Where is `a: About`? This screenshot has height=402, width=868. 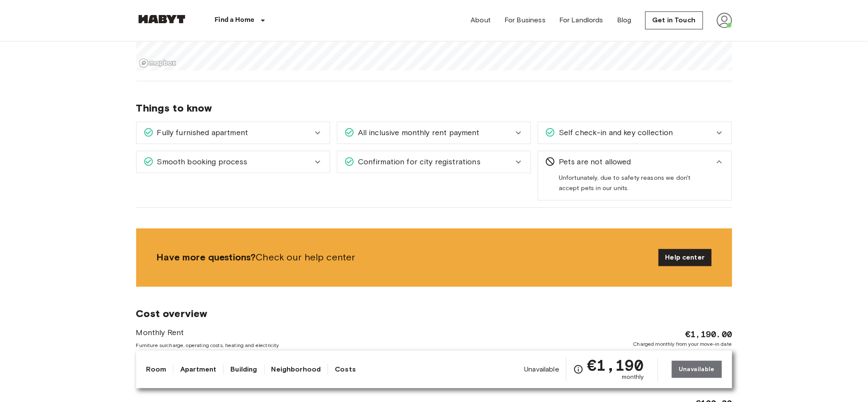 a: About is located at coordinates (481, 21).